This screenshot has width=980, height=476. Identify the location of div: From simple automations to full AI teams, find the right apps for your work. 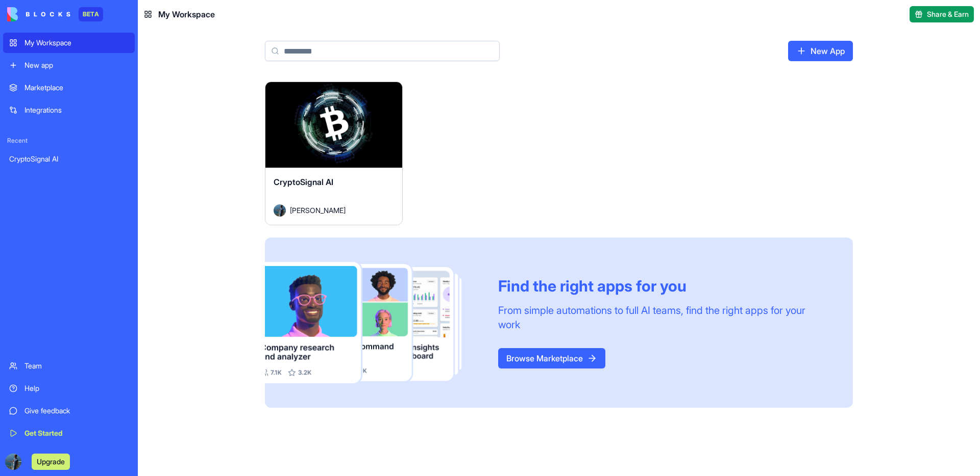
(663, 318).